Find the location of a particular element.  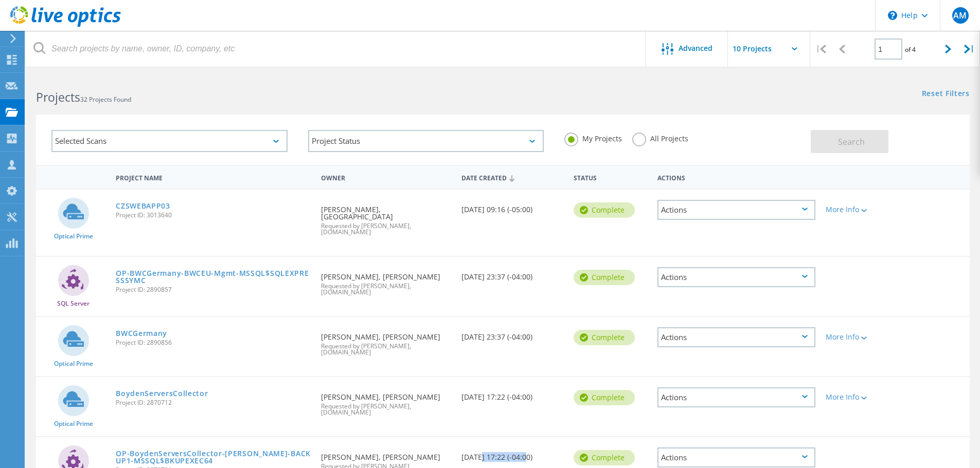

div: Selected Scans is located at coordinates (169, 141).